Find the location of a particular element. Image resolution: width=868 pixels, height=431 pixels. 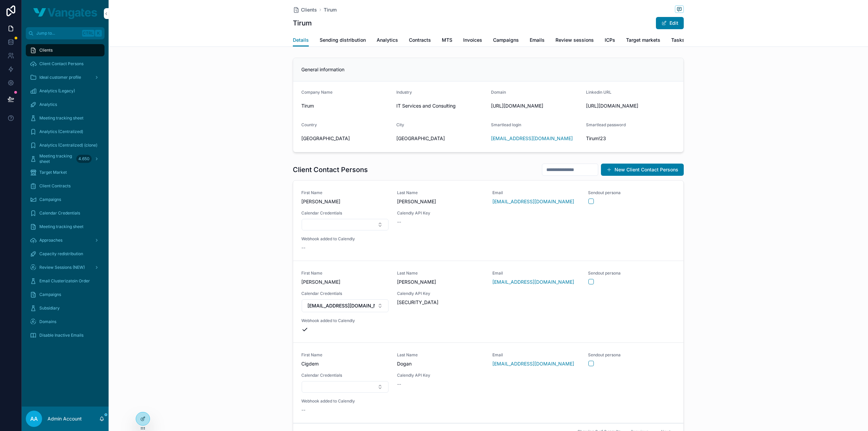

a: Analytics is located at coordinates (387, 41).